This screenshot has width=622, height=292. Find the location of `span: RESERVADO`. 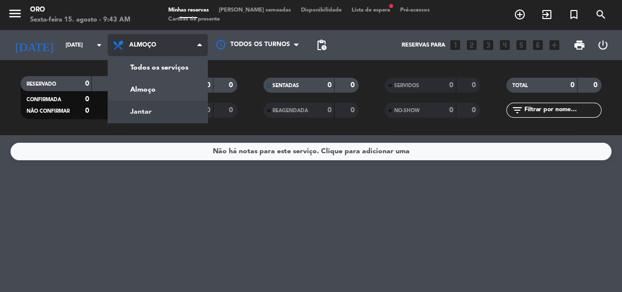

span: RESERVADO is located at coordinates (41, 84).